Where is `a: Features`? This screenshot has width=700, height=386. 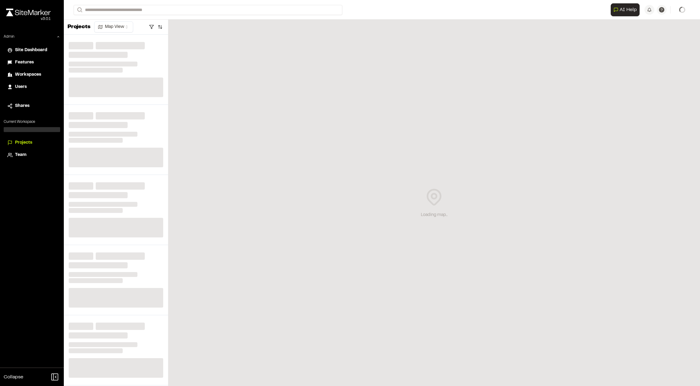
a: Features is located at coordinates (32, 63).